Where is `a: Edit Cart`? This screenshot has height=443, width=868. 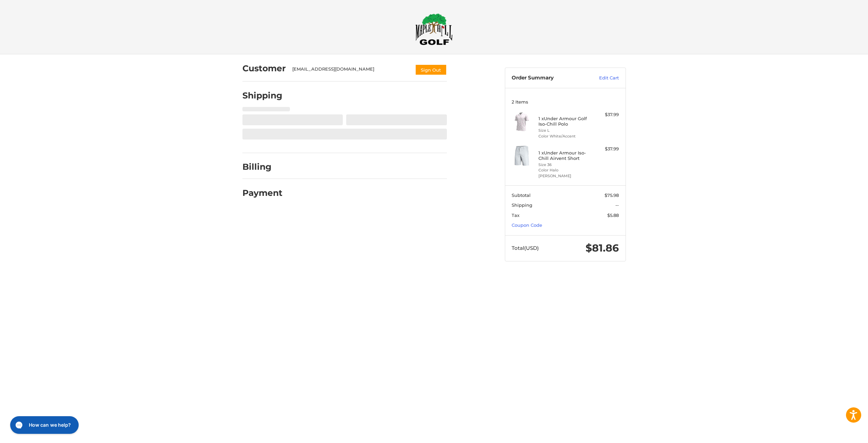
a: Edit Cart is located at coordinates (602, 78).